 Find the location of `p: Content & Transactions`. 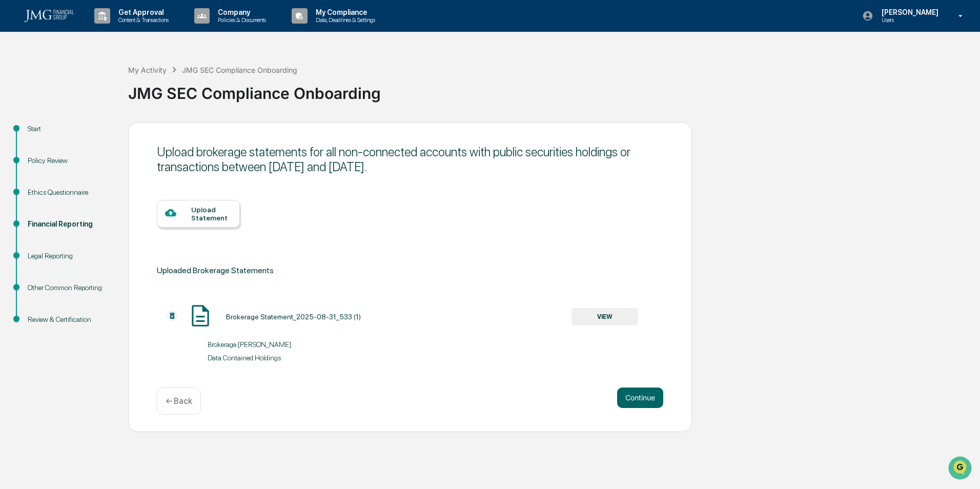

p: Content & Transactions is located at coordinates (142, 20).